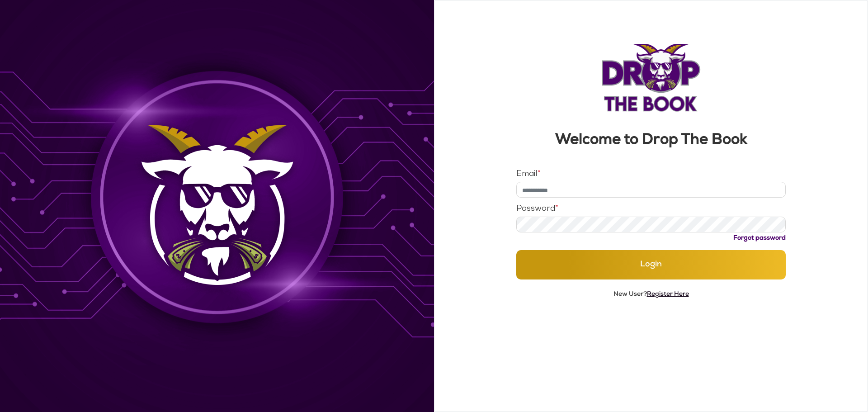  What do you see at coordinates (651, 294) in the screenshot?
I see `p: New User?` at bounding box center [651, 294].